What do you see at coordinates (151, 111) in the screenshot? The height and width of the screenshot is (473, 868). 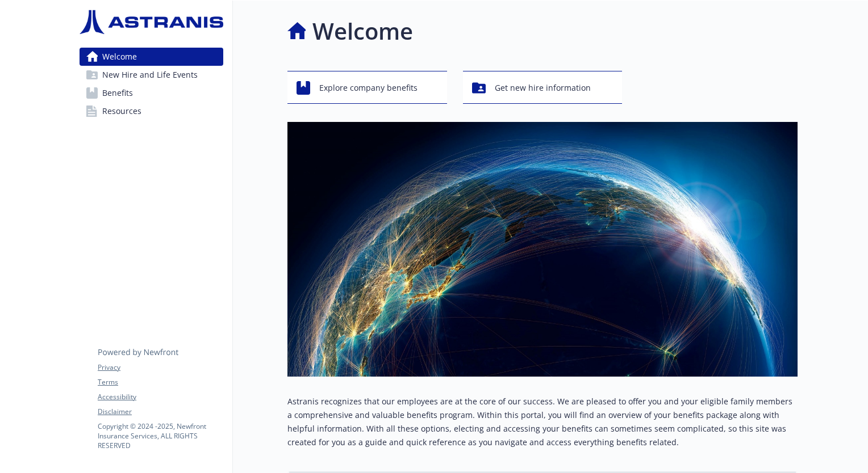 I see `a: Resources` at bounding box center [151, 111].